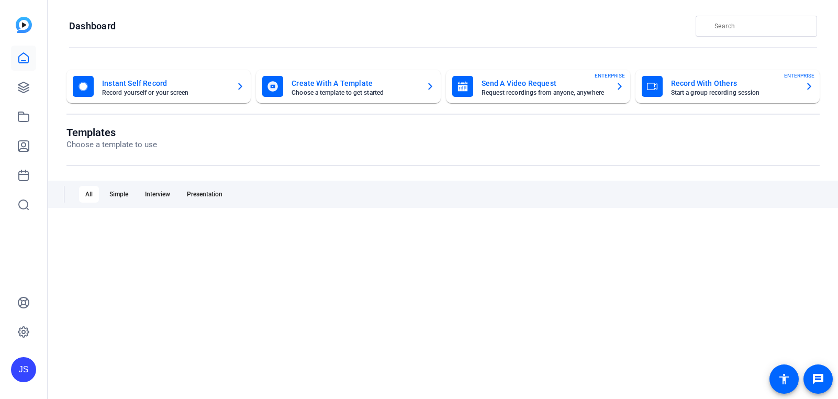 The image size is (838, 399). Describe the element at coordinates (544, 83) in the screenshot. I see `mat-card-title: Send A Video Request` at that location.